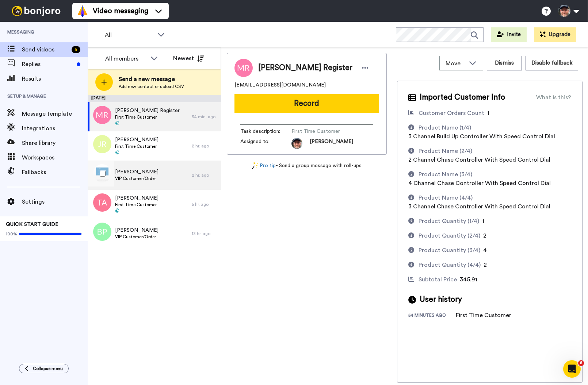  What do you see at coordinates (11, 234) in the screenshot?
I see `span: 100%` at bounding box center [11, 234].